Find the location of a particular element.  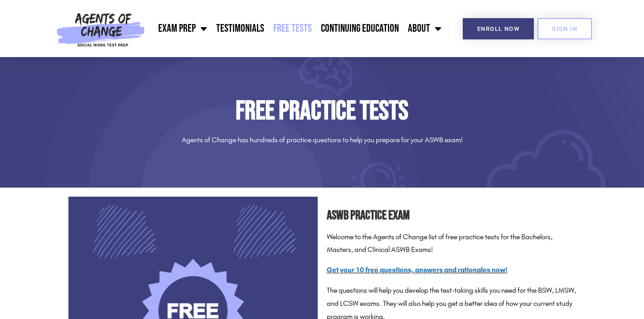

a: Continuing Education is located at coordinates (360, 29).